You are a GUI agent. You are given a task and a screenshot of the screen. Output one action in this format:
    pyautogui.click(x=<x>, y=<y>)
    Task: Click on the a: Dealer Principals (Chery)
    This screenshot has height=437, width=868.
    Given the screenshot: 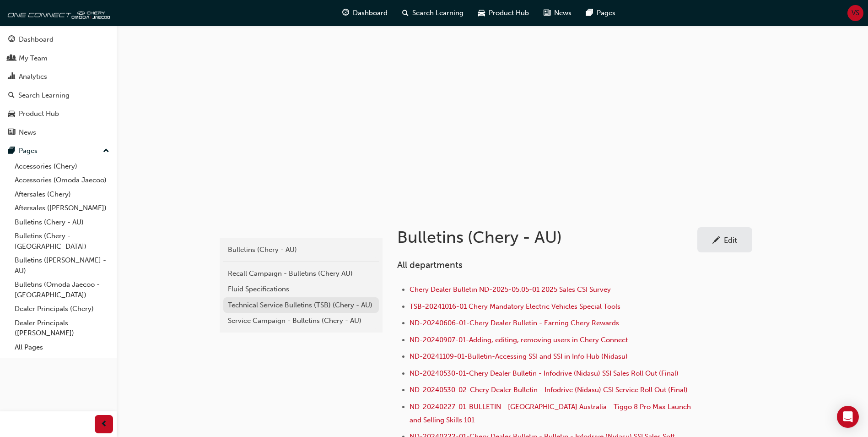 What is the action you would take?
    pyautogui.click(x=62, y=309)
    